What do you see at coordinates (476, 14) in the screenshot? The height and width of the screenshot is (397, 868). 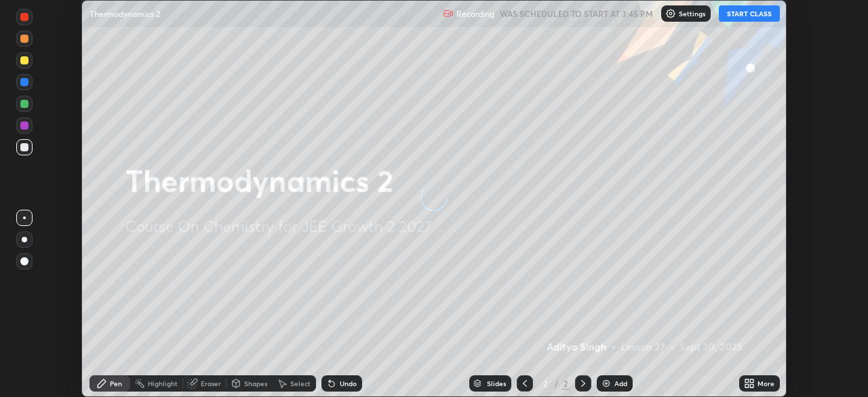 I see `p: Recording` at bounding box center [476, 14].